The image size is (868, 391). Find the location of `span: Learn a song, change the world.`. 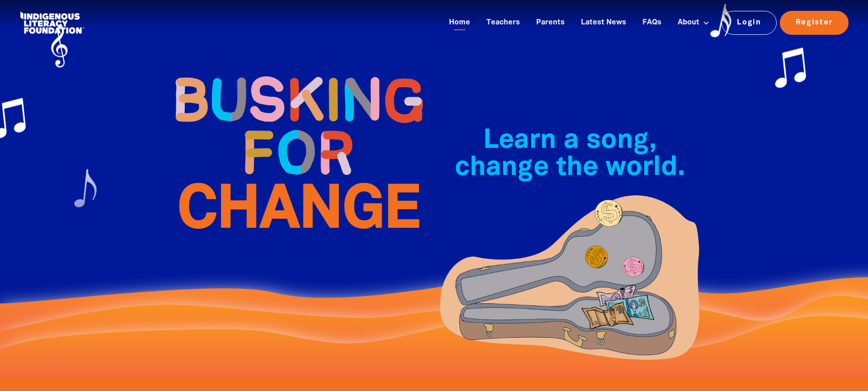

span: Learn a song, change the world. is located at coordinates (569, 154).